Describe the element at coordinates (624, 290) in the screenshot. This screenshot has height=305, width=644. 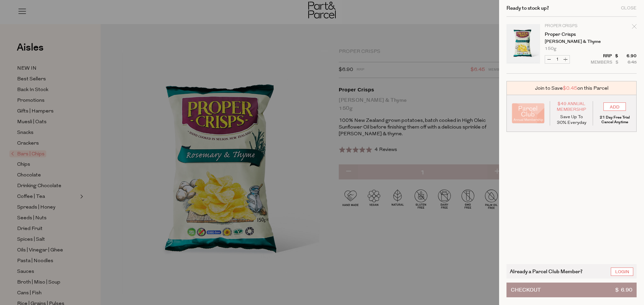
I see `span: $ 6.90` at that location.